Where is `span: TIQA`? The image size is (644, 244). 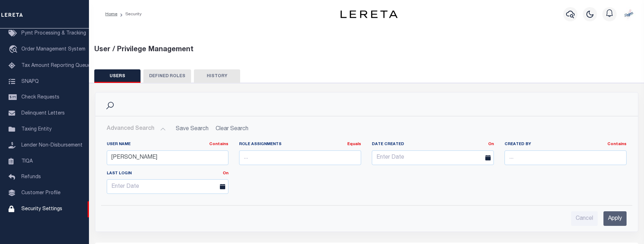
span: TIQA is located at coordinates (27, 161).